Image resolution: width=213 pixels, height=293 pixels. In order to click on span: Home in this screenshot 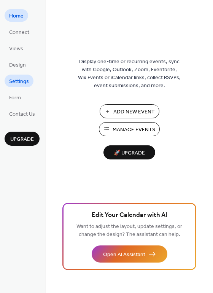, I will do `click(16, 16)`.